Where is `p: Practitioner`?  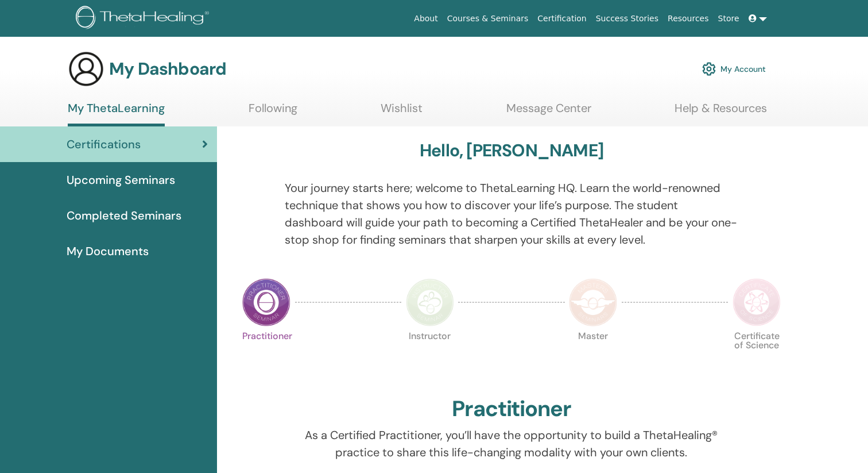
p: Practitioner is located at coordinates (266, 356).